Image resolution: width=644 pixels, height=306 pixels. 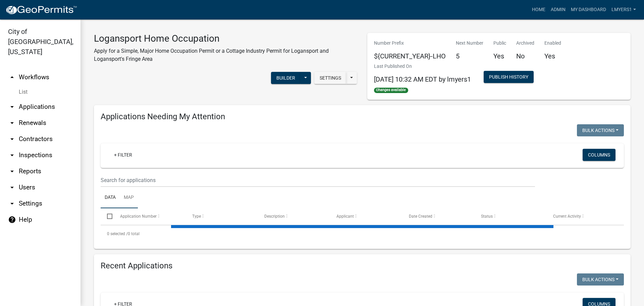 I want to click on p: Archived, so click(x=525, y=43).